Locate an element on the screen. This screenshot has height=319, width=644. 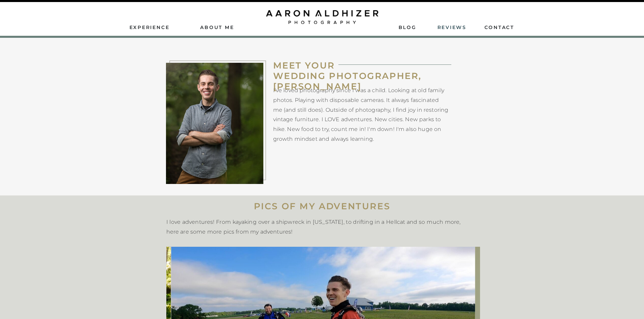
nav: Experience is located at coordinates (150, 27).